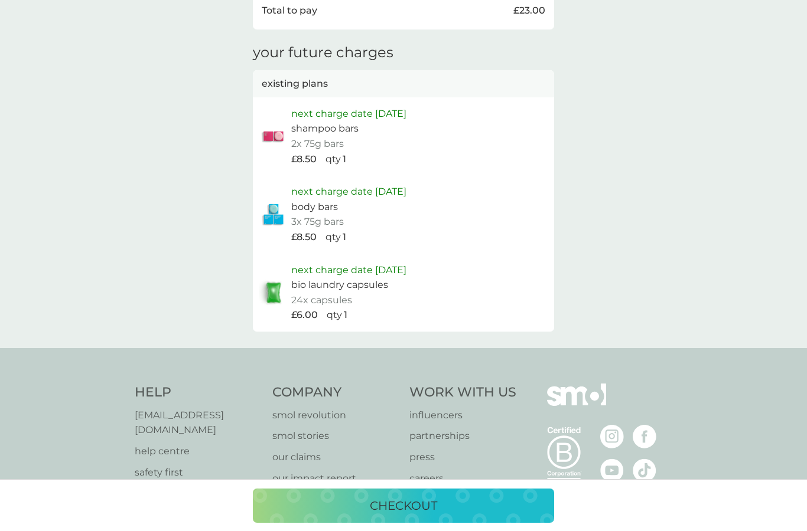  What do you see at coordinates (335, 458) in the screenshot?
I see `p: our claims` at bounding box center [335, 458].